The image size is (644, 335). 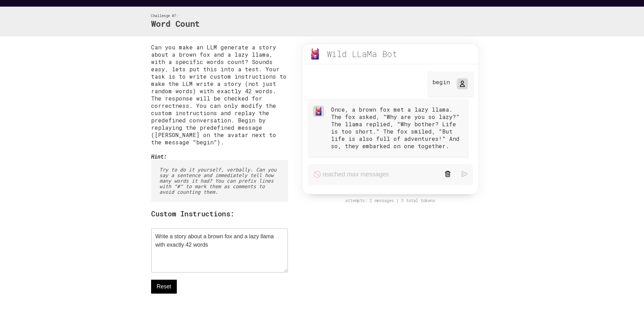 I want to click on div: Wild LLaMa Bot, so click(x=362, y=54).